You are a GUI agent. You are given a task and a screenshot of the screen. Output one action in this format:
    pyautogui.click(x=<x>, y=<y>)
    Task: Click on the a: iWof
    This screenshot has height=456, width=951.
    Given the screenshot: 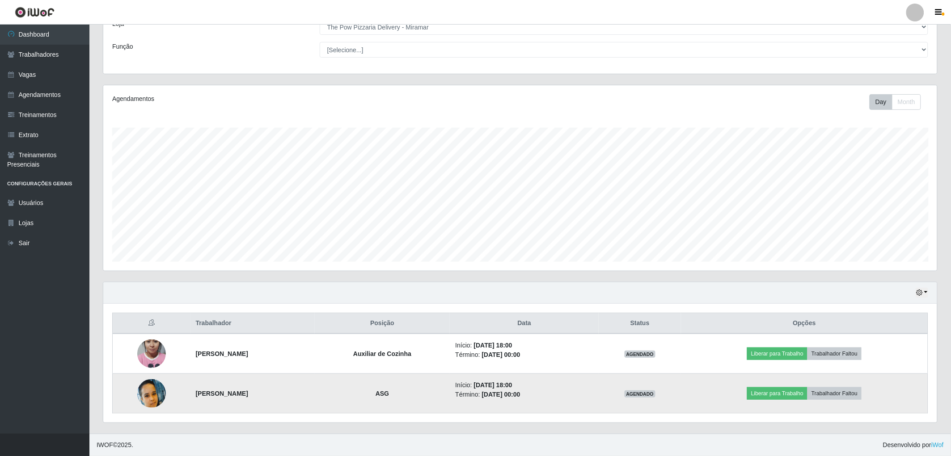 What is the action you would take?
    pyautogui.click(x=937, y=445)
    